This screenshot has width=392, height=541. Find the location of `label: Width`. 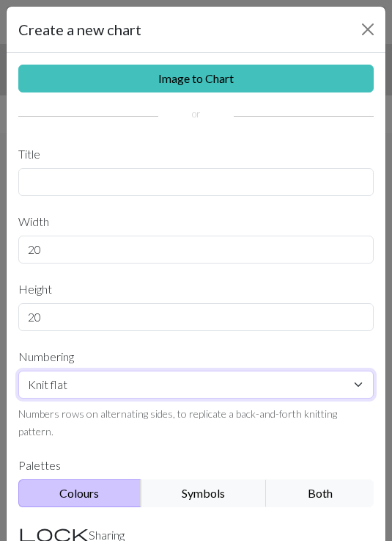

label: Width is located at coordinates (196, 222).